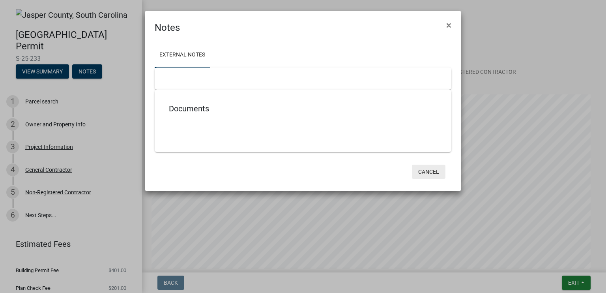 The image size is (606, 293). I want to click on a: External Notes, so click(182, 55).